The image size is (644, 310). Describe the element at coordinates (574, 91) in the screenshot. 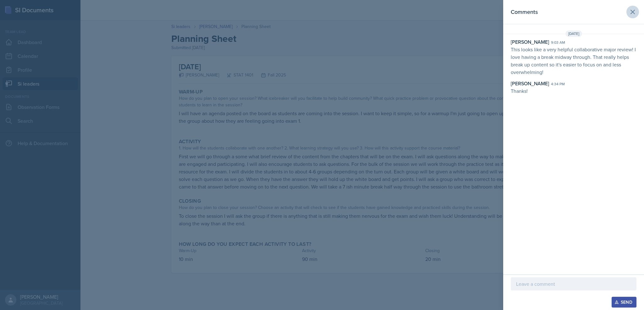

I see `p: Thanks!` at that location.